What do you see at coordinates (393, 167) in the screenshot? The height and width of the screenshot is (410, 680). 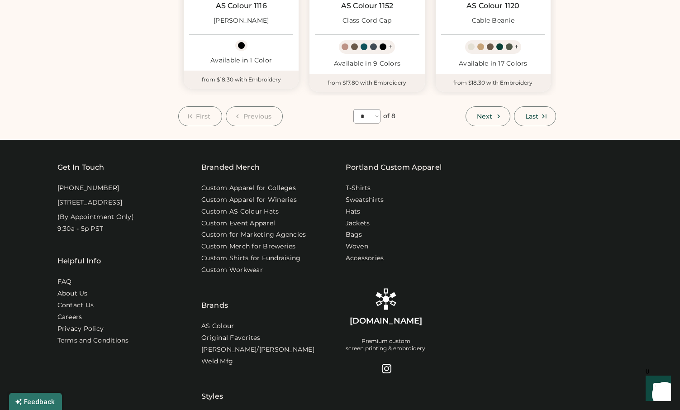 I see `a: Portland Custom Apparel` at bounding box center [393, 167].